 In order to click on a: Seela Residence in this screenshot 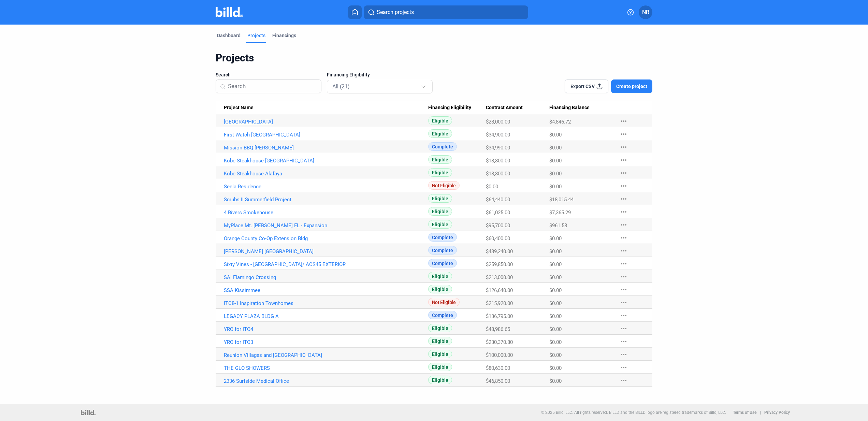, I will do `click(326, 187)`.